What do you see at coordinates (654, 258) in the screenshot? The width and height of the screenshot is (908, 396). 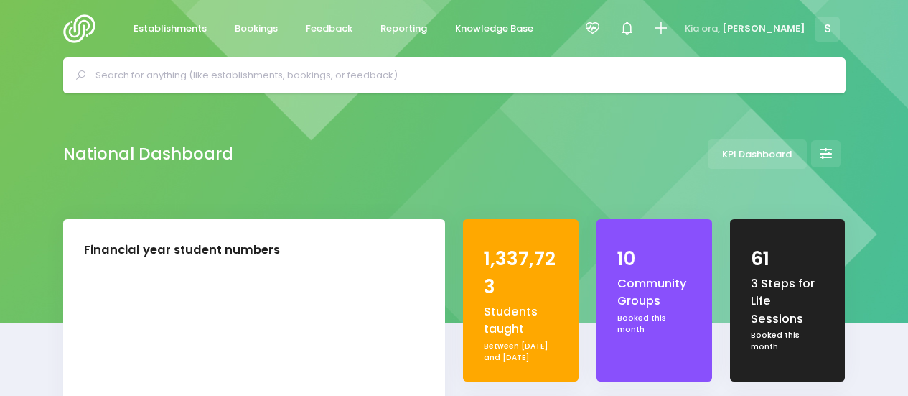 I see `div: 10` at bounding box center [654, 258].